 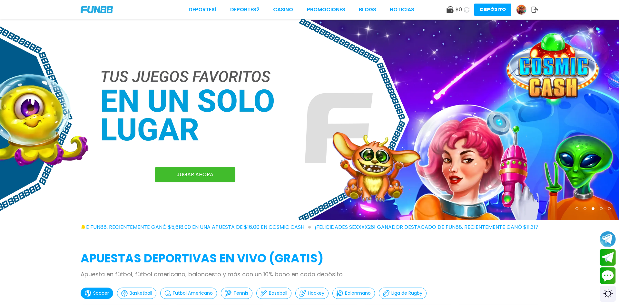 I want to click on span: $ 0, so click(x=459, y=10).